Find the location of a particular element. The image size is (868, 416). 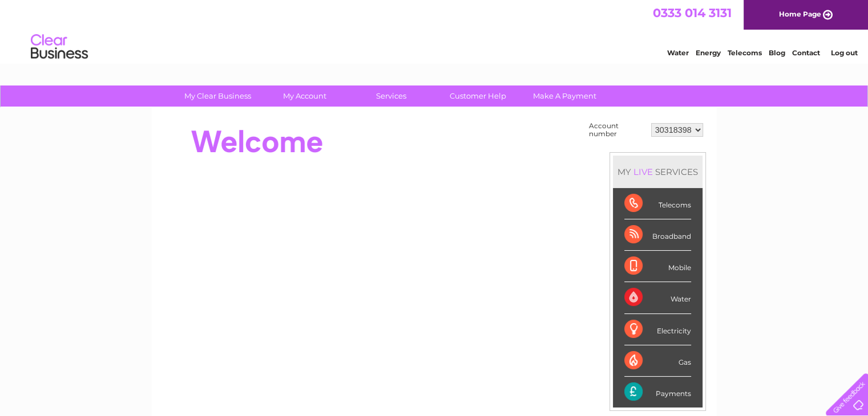

a: Blog is located at coordinates (777, 53).